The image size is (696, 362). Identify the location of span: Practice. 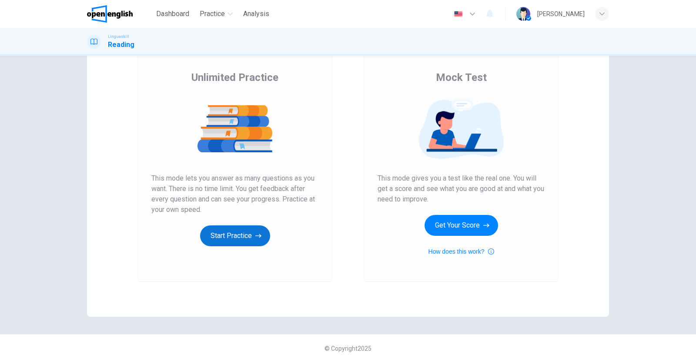
(212, 14).